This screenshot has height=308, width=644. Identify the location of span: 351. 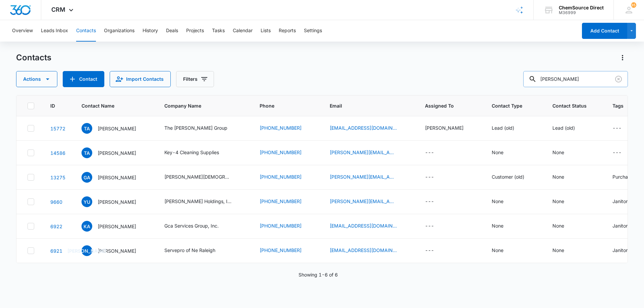
(634, 5).